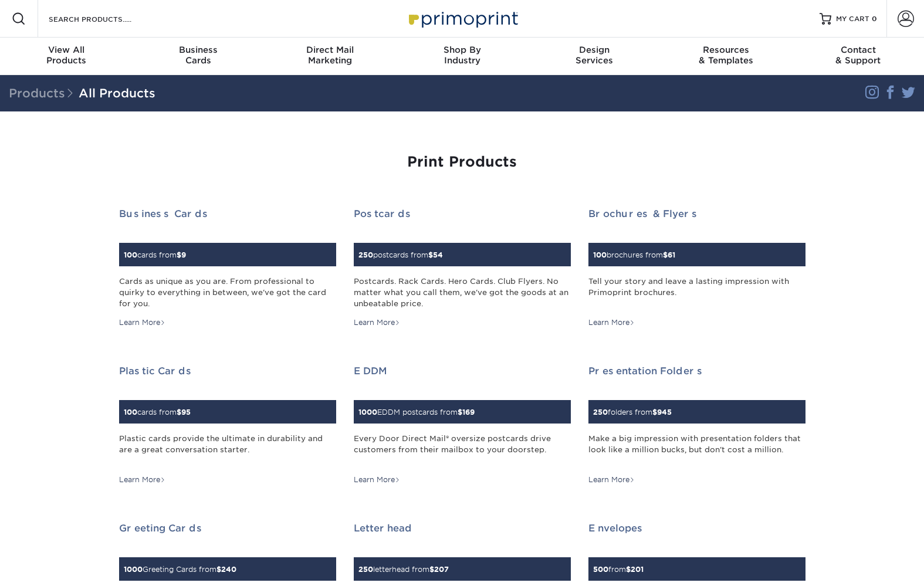 The width and height of the screenshot is (924, 586). What do you see at coordinates (462, 213) in the screenshot?
I see `h2: Postcards` at bounding box center [462, 213].